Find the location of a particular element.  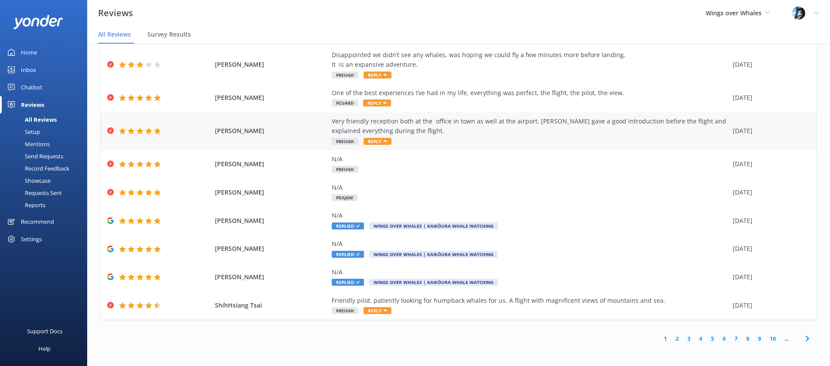

span: Survey Results is located at coordinates (169, 34).